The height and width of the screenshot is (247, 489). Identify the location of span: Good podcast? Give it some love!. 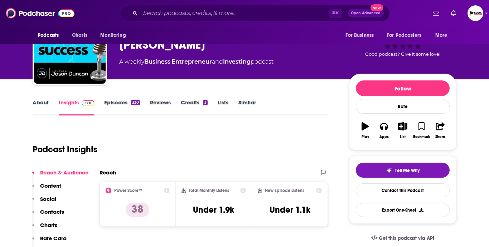
(403, 54).